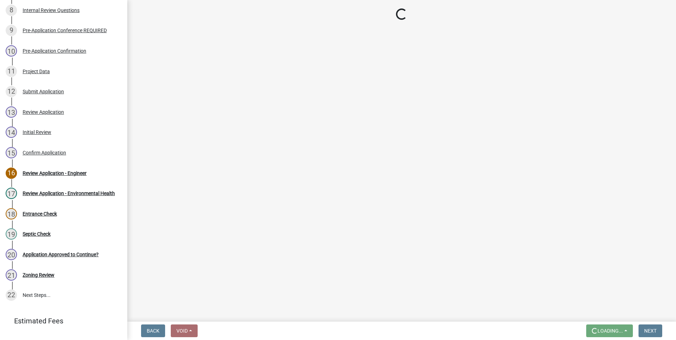 This screenshot has height=340, width=676. What do you see at coordinates (153, 331) in the screenshot?
I see `button: Back` at bounding box center [153, 331].